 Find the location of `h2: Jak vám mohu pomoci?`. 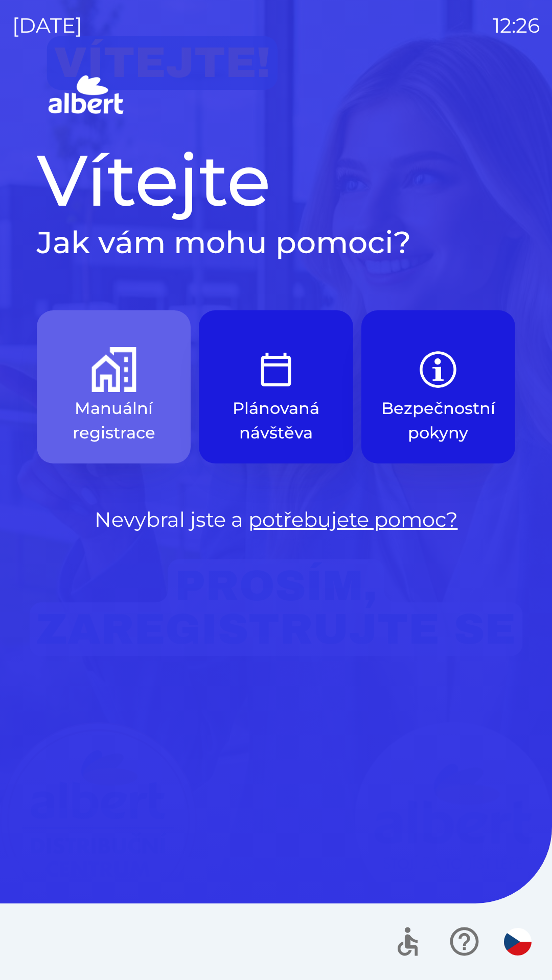

h2: Jak vám mohu pomoci? is located at coordinates (276, 242).